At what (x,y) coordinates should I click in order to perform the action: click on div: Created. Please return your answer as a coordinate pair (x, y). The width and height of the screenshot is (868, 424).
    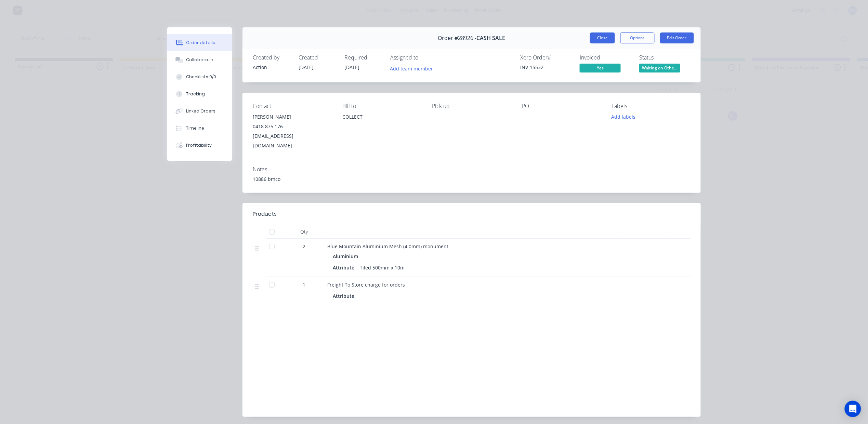
    Looking at the image, I should click on (317, 57).